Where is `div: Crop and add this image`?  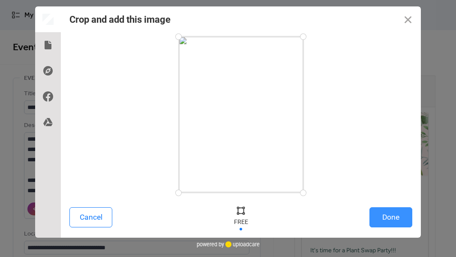
div: Crop and add this image is located at coordinates (120, 19).